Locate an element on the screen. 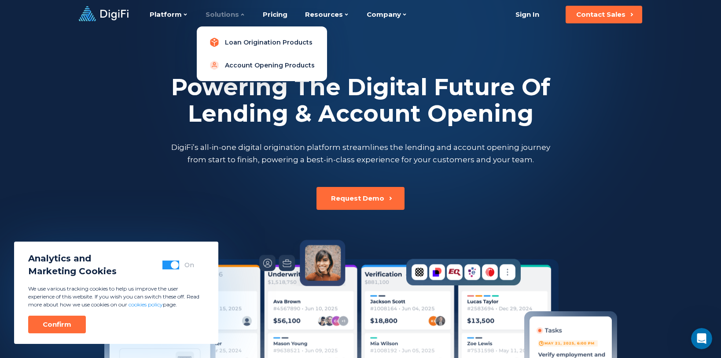 The image size is (721, 358). a: cookies policy is located at coordinates (146, 304).